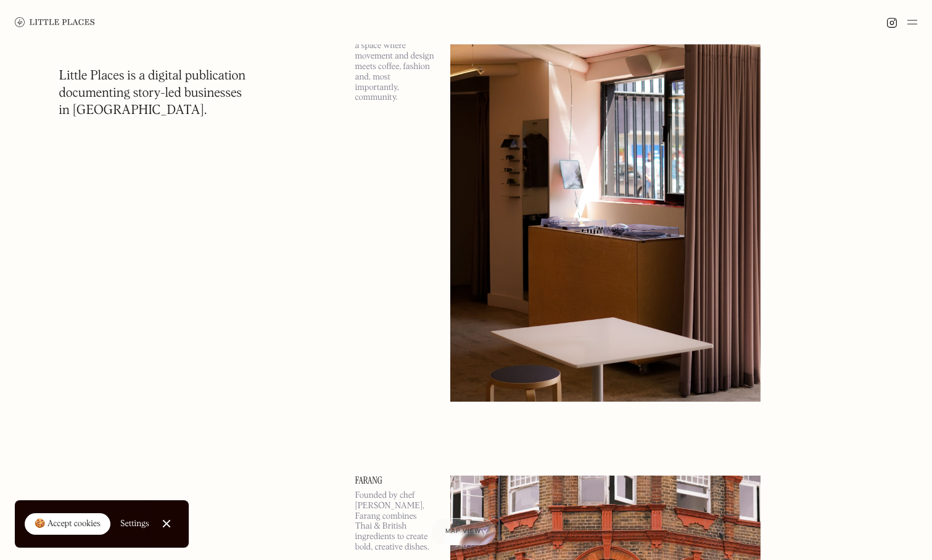 The width and height of the screenshot is (932, 560). What do you see at coordinates (167, 524) in the screenshot?
I see `a: Close Cookie Popup` at bounding box center [167, 524].